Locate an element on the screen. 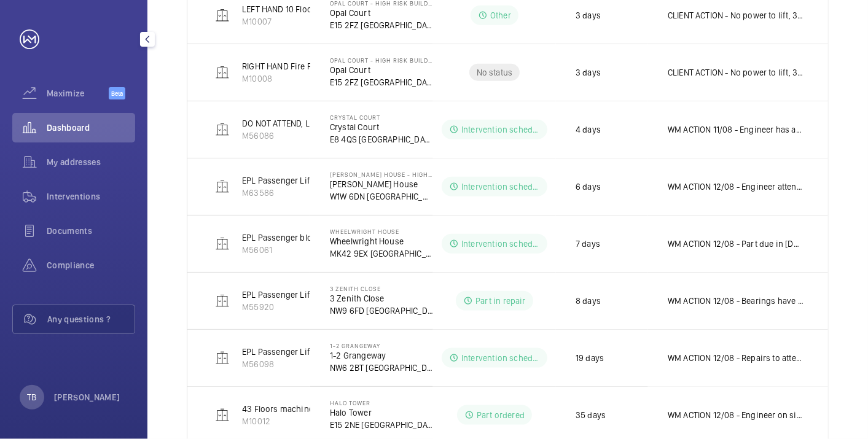  p: EPL Passenger block 25/33 is located at coordinates (294, 238).